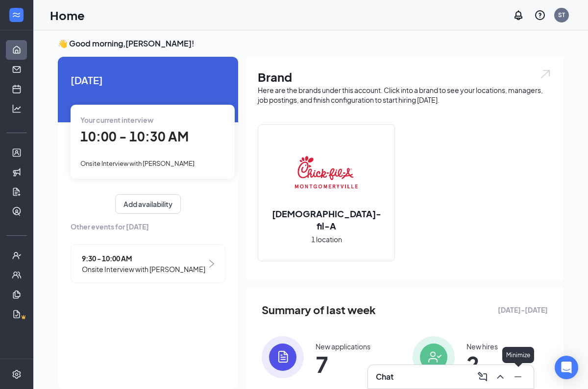  What do you see at coordinates (518, 377) in the screenshot?
I see `svg: Minimize` at bounding box center [518, 377].